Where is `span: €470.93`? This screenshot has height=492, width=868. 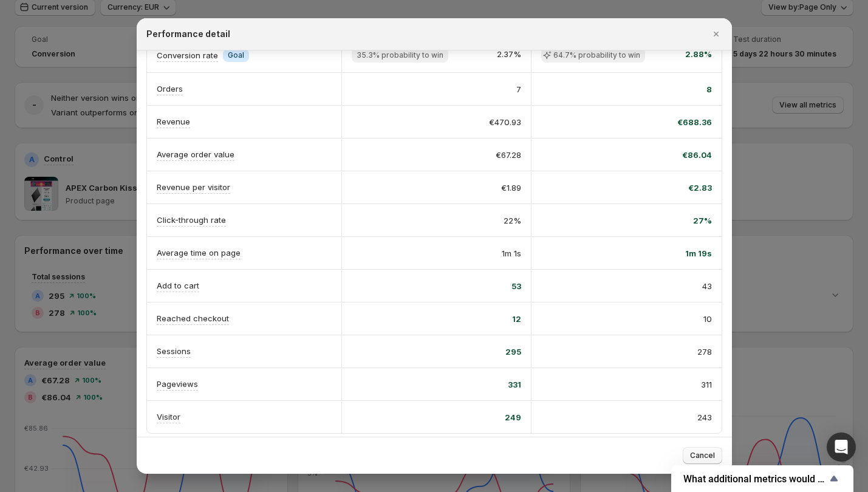 span: €470.93 is located at coordinates (505, 122).